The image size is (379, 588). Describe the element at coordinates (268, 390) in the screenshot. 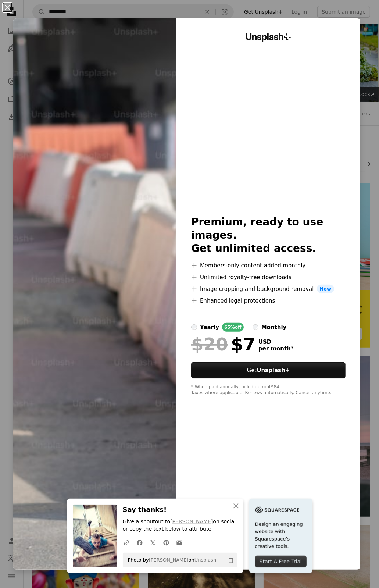

I see `div: * When paid annually, billed upfront $84 Taxes where applicable. Renews automatically. Cancel any...` at that location.